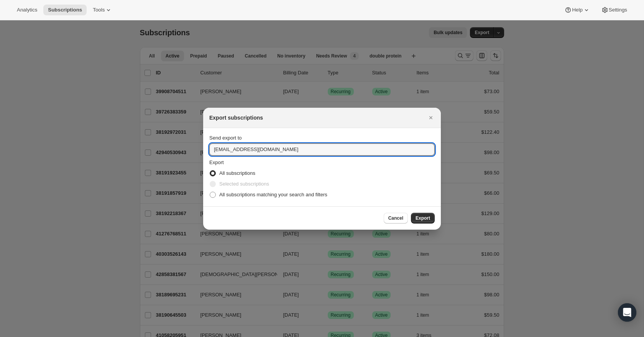 Image resolution: width=644 pixels, height=337 pixels. What do you see at coordinates (614, 10) in the screenshot?
I see `button: Settings` at bounding box center [614, 10].